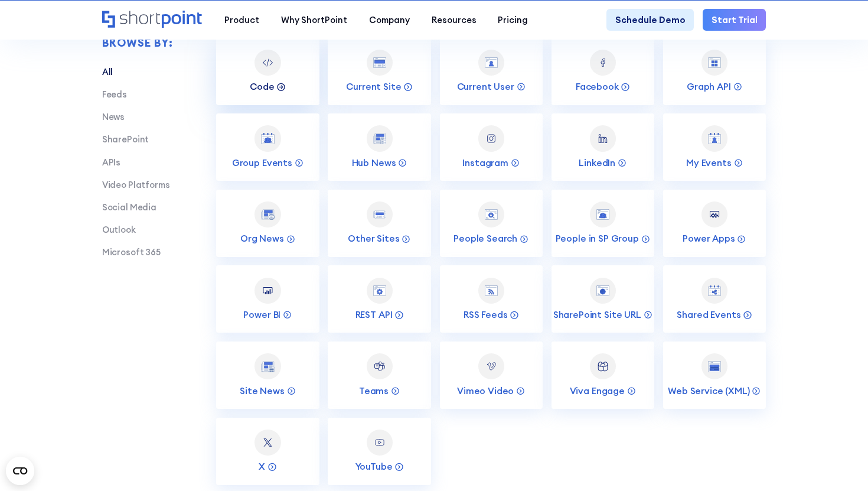 Image resolution: width=868 pixels, height=491 pixels. What do you see at coordinates (709, 239) in the screenshot?
I see `p: Power Apps` at bounding box center [709, 239].